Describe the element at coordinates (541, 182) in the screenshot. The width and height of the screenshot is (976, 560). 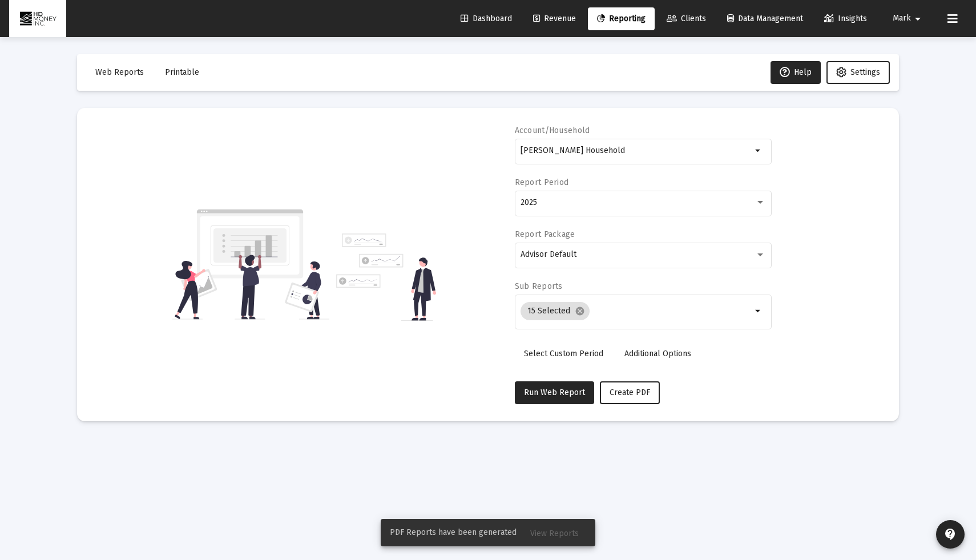
I see `label: Report Period` at that location.